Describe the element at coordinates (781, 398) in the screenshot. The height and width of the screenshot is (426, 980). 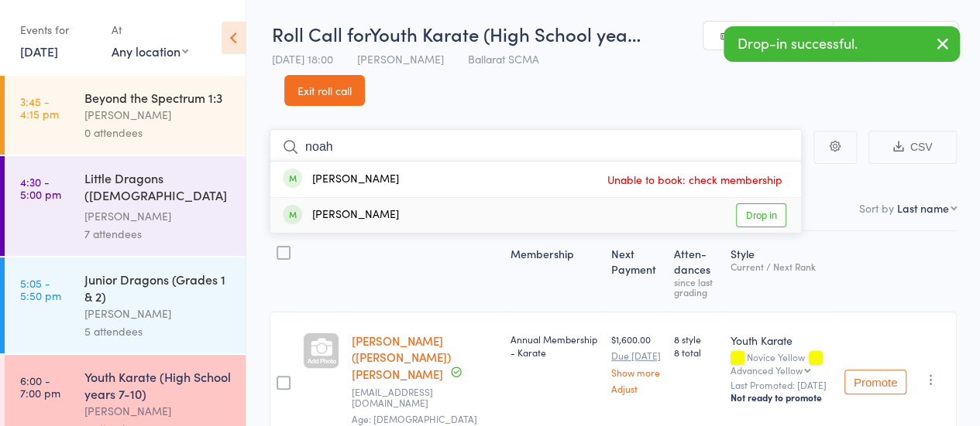
I see `div: Not ready to promote` at that location.